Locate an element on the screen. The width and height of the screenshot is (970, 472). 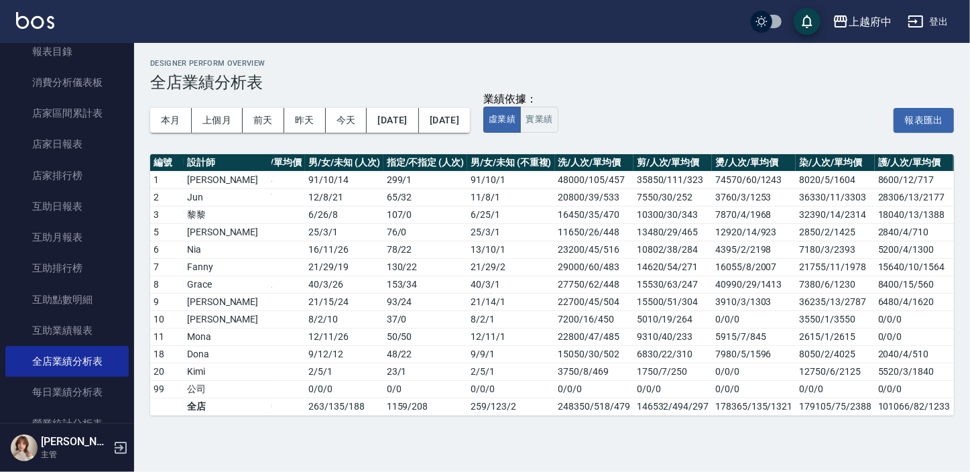
td: 21755/11/1978 is located at coordinates (835, 267).